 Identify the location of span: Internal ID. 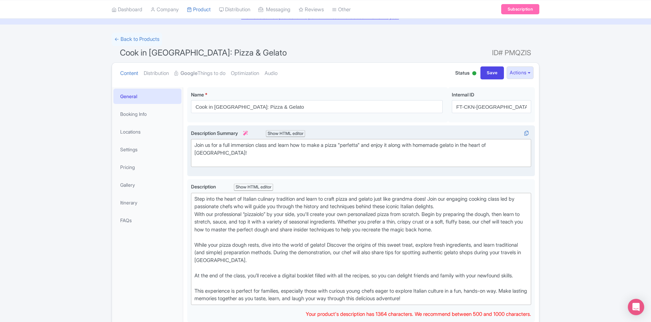
(463, 94).